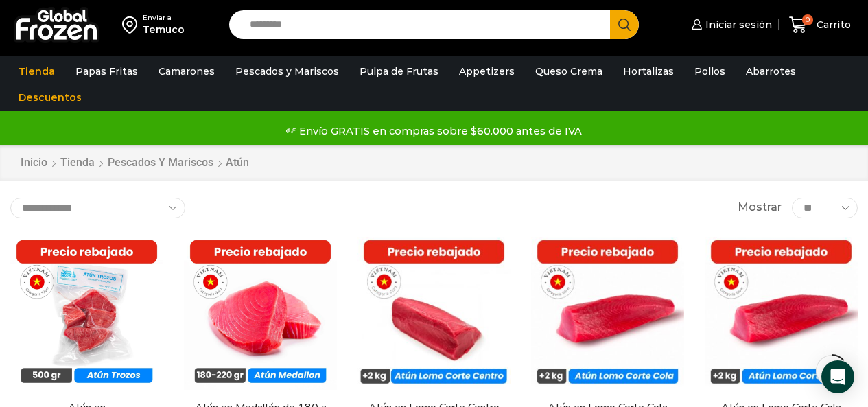 The image size is (868, 407). What do you see at coordinates (135, 163) in the screenshot?
I see `nav: Breadcrumb` at bounding box center [135, 163].